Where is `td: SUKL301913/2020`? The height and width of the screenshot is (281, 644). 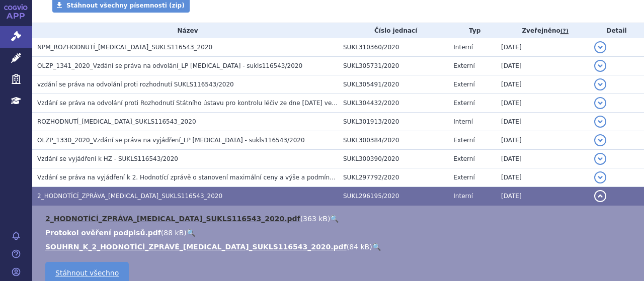
td: SUKL301913/2020 is located at coordinates (393, 121).